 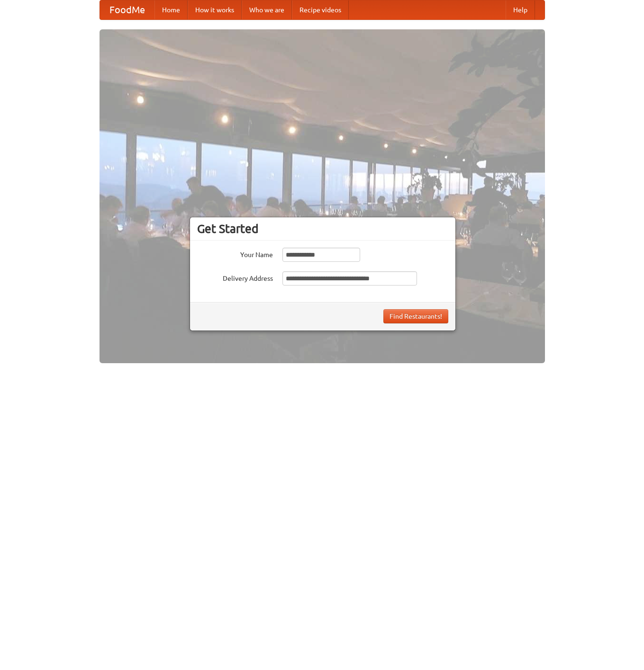 What do you see at coordinates (320, 10) in the screenshot?
I see `a: Recipe videos` at bounding box center [320, 10].